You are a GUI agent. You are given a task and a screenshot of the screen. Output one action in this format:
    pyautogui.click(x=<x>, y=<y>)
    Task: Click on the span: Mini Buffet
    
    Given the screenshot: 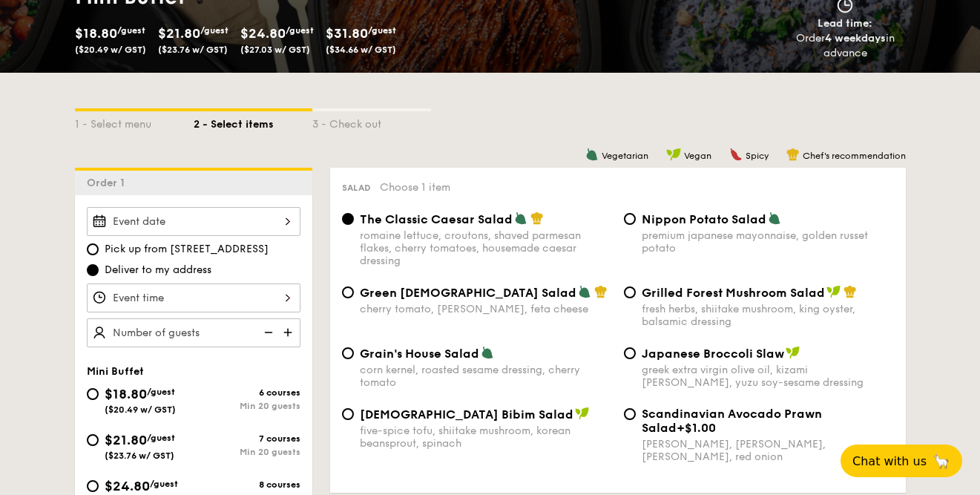 What is the action you would take?
    pyautogui.click(x=115, y=371)
    